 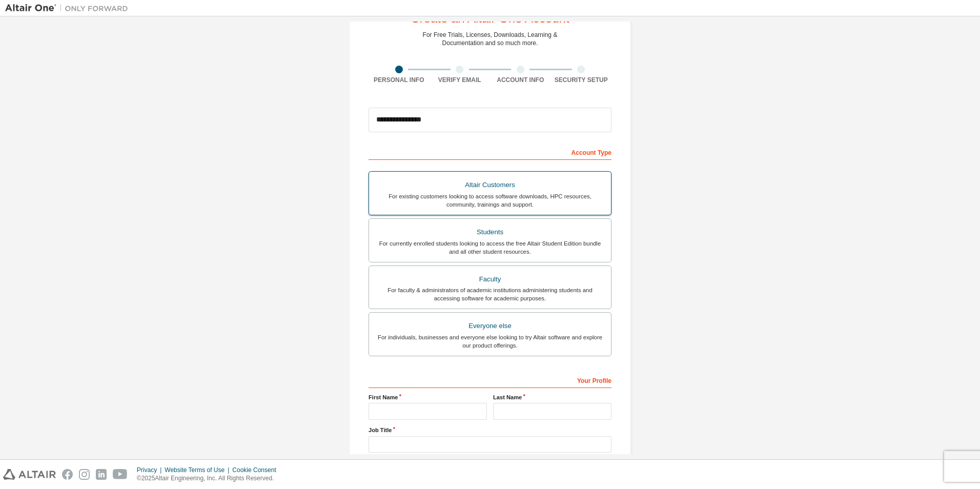 What do you see at coordinates (399, 80) in the screenshot?
I see `div: Personal Info` at bounding box center [399, 80].